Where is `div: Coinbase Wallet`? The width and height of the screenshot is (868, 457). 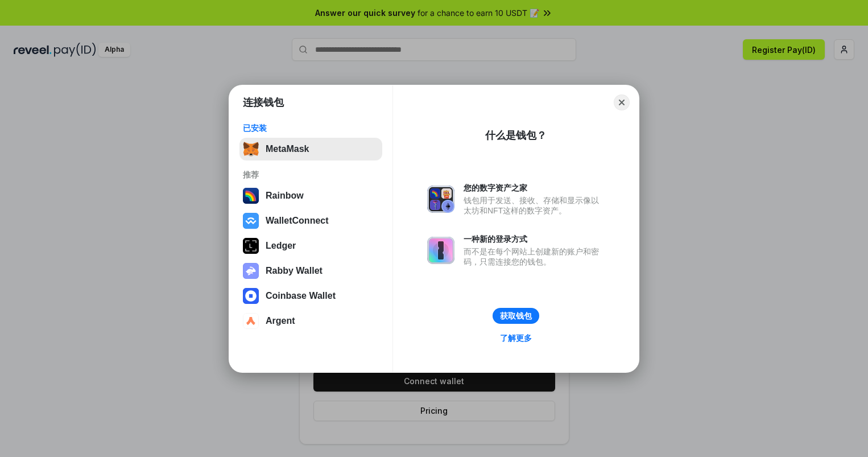 div: Coinbase Wallet is located at coordinates (300, 296).